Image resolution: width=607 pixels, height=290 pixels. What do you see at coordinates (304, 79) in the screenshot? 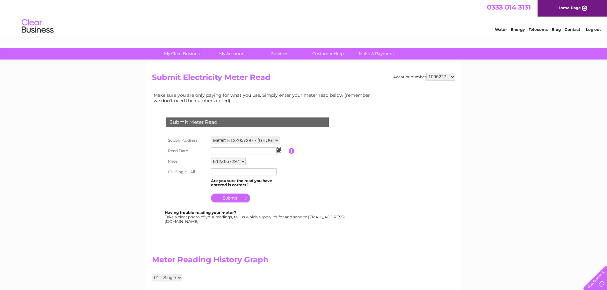
I see `h2: Submit Electricity Meter Read` at bounding box center [304, 79].